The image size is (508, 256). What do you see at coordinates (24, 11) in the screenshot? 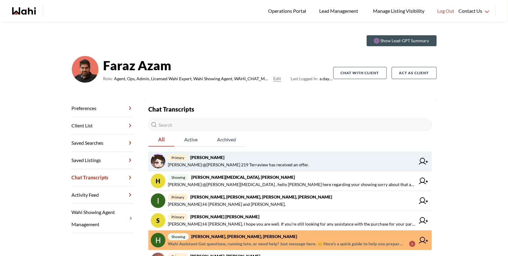
I see `a: Wahi homepage` at bounding box center [24, 11].